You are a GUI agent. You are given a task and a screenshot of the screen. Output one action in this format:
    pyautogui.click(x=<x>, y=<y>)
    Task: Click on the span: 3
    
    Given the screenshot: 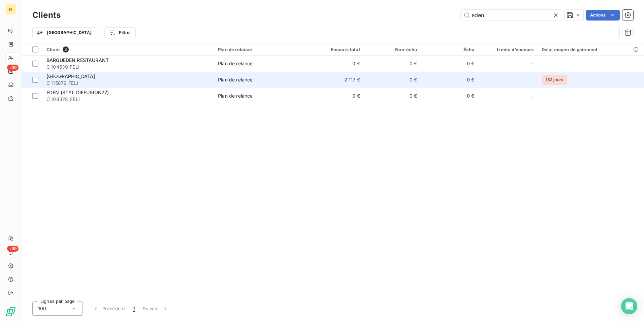 What is the action you would take?
    pyautogui.click(x=66, y=50)
    